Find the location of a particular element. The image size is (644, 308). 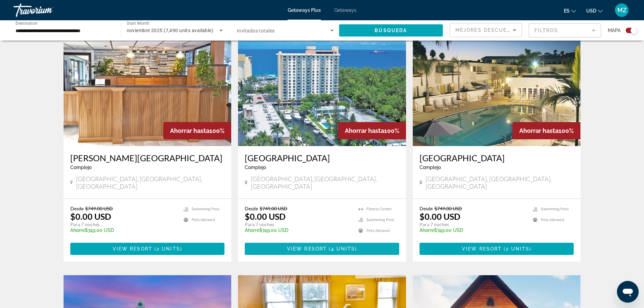

a: Getaways is located at coordinates (345, 10).